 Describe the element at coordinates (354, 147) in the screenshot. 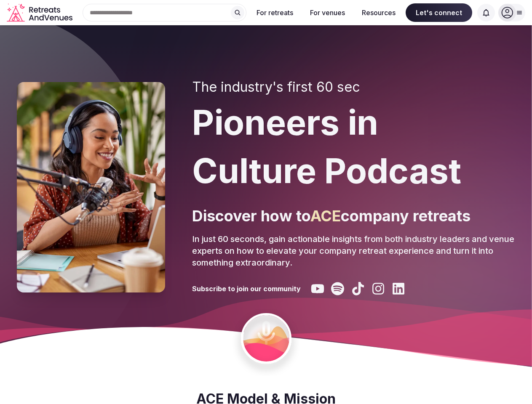

I see `h1: Pioneers in Culture Podcast` at that location.